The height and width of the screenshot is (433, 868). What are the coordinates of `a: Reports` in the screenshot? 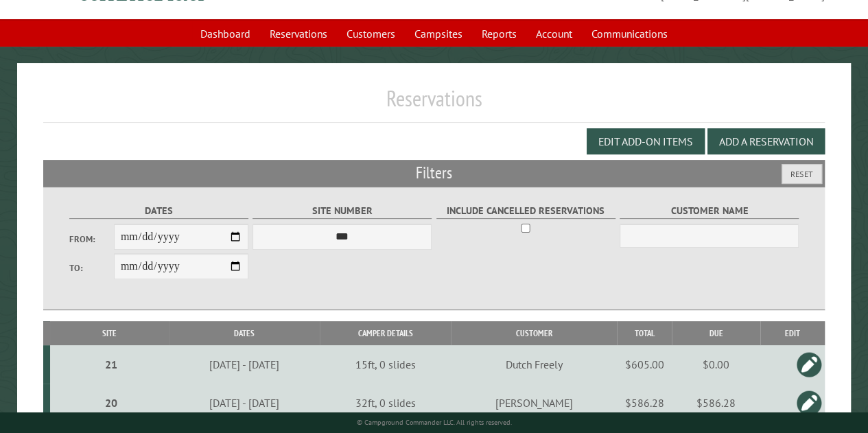 It's located at (499, 33).